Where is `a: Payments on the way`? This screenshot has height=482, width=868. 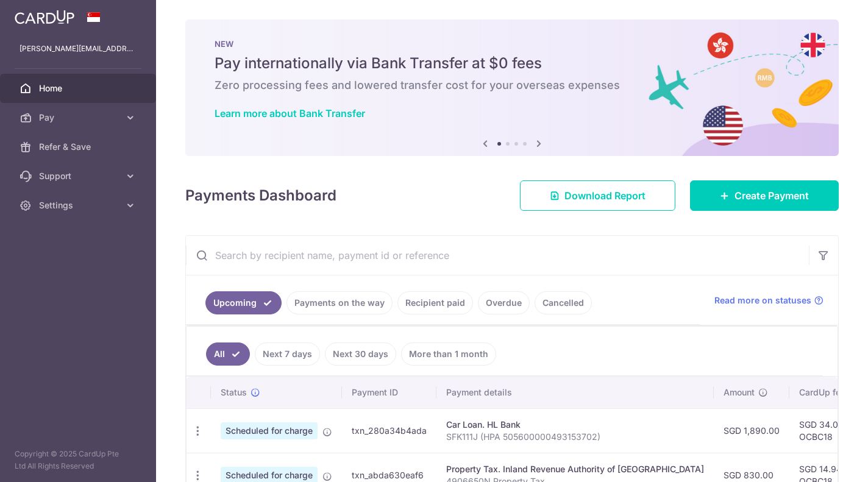 a: Payments on the way is located at coordinates (340, 303).